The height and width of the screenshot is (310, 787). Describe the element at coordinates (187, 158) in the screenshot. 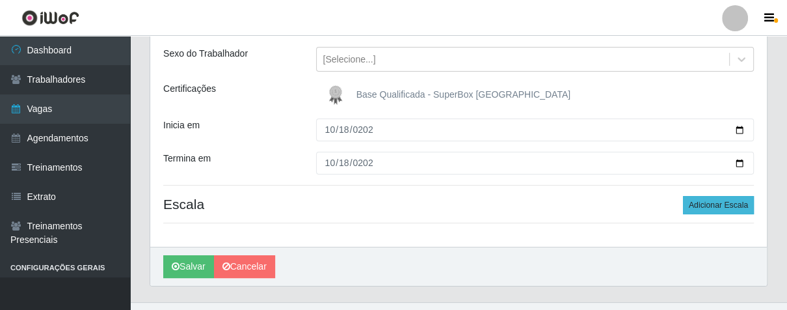

I see `label: Termina em` at that location.